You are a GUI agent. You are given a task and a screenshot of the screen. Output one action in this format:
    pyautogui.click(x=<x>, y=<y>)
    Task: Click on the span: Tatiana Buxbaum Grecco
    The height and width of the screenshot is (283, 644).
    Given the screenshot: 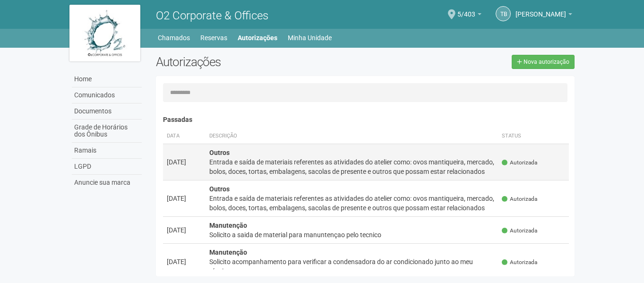 What is the action you would take?
    pyautogui.click(x=541, y=10)
    